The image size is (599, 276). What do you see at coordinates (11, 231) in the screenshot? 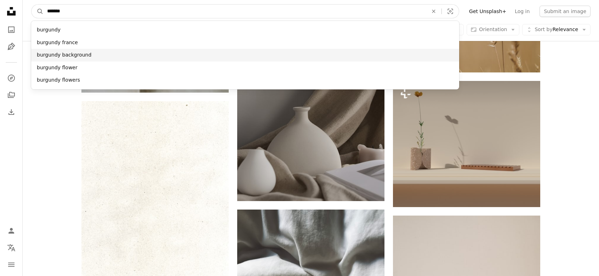
I see `a: Log in / Sign up` at bounding box center [11, 231].